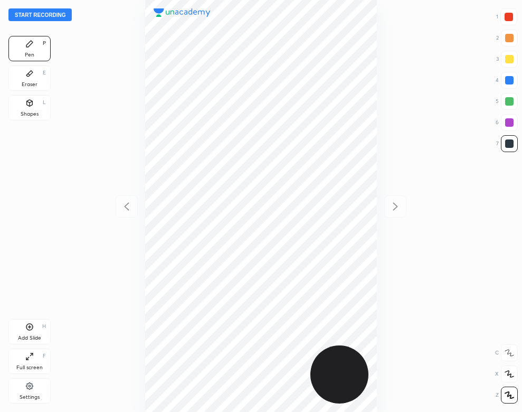 The image size is (522, 412). Describe the element at coordinates (44, 356) in the screenshot. I see `div: F` at that location.